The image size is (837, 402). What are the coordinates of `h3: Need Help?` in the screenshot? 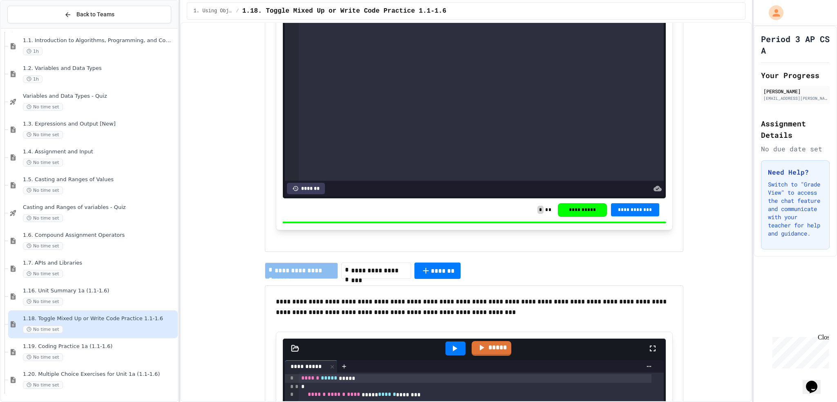 It's located at (795, 172).